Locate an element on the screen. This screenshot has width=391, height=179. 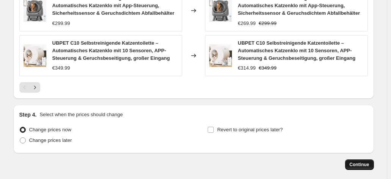
span: Continue is located at coordinates (359, 165).